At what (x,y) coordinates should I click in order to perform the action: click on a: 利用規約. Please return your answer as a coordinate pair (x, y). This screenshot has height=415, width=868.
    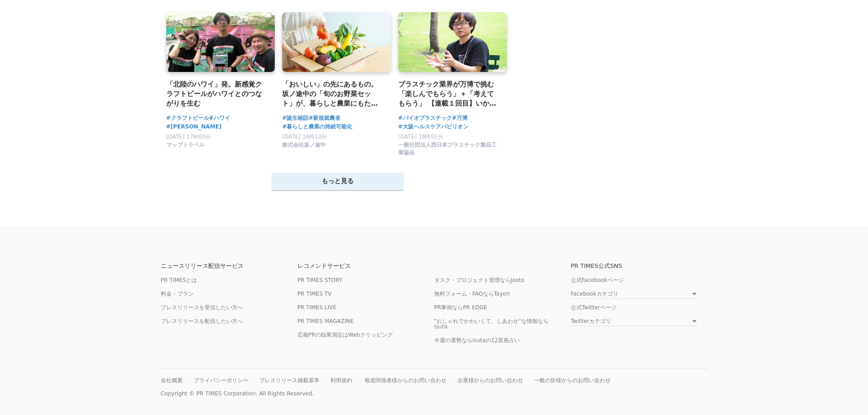
    Looking at the image, I should click on (341, 380).